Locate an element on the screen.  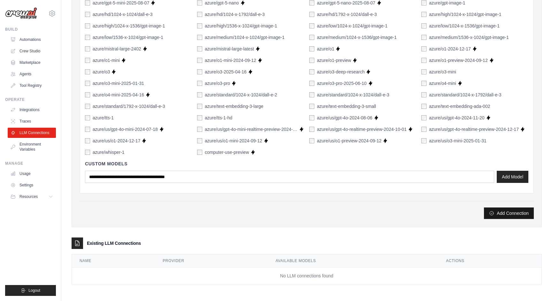
input: azure/standard/1792-x-1024/dall-e-3 is located at coordinates (87, 106).